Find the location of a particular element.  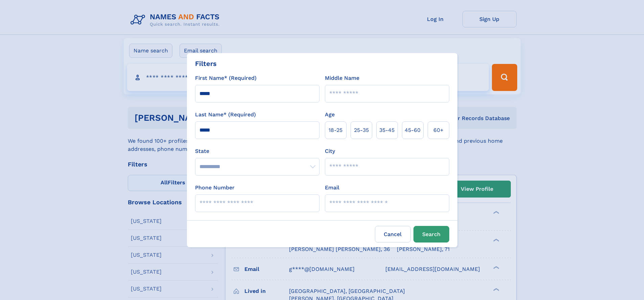

span: 25‑35 is located at coordinates (362, 130).